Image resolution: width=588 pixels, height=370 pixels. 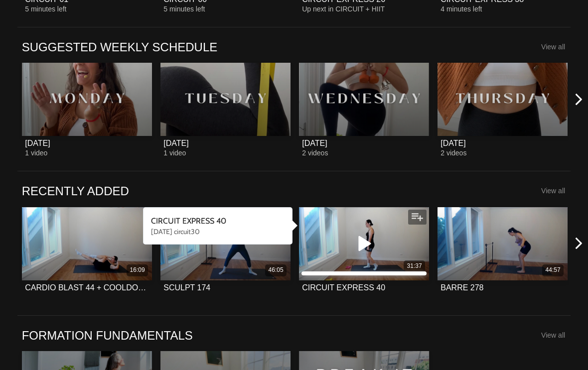 I want to click on div: 31:37, so click(x=415, y=266).